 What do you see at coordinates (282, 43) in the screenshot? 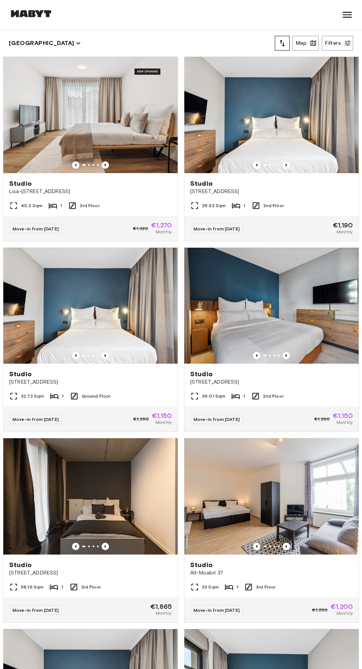
I see `button: tune` at bounding box center [282, 43].